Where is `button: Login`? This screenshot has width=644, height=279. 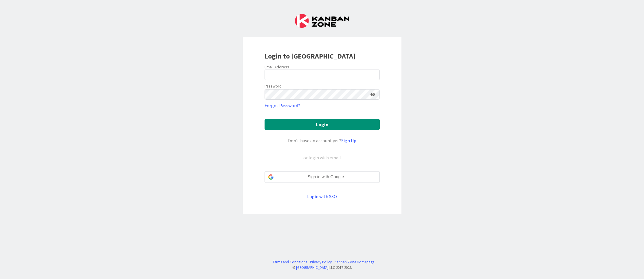 button: Login is located at coordinates (322, 124).